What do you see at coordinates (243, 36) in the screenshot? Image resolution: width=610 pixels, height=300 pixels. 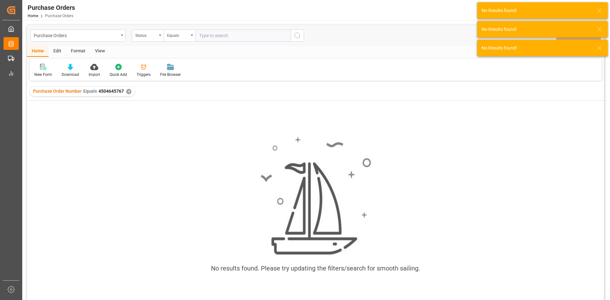 I see `input: Type to search` at bounding box center [243, 36].